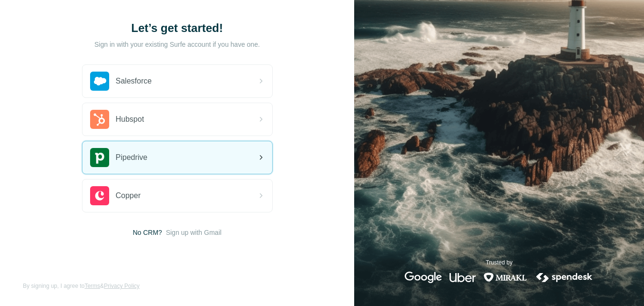  What do you see at coordinates (130, 119) in the screenshot?
I see `span: Hubspot` at bounding box center [130, 119].